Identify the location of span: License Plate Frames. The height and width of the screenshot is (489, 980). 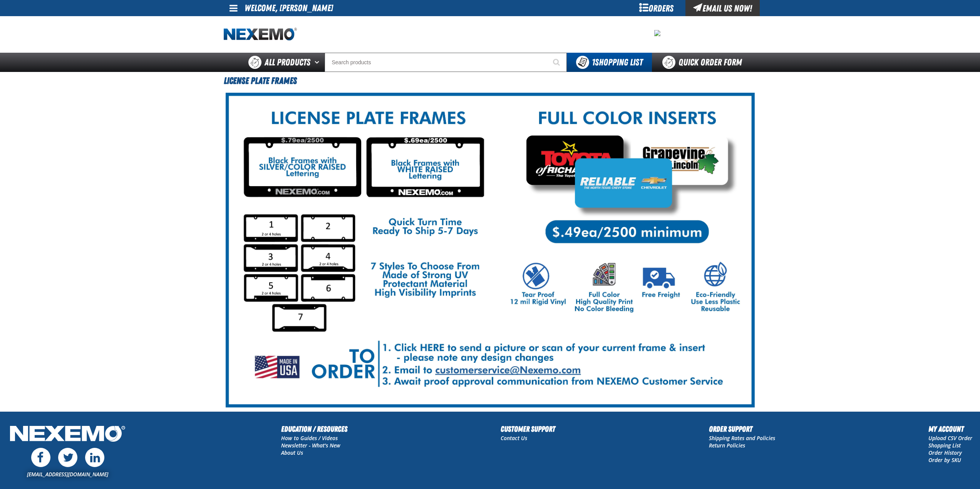
(260, 81).